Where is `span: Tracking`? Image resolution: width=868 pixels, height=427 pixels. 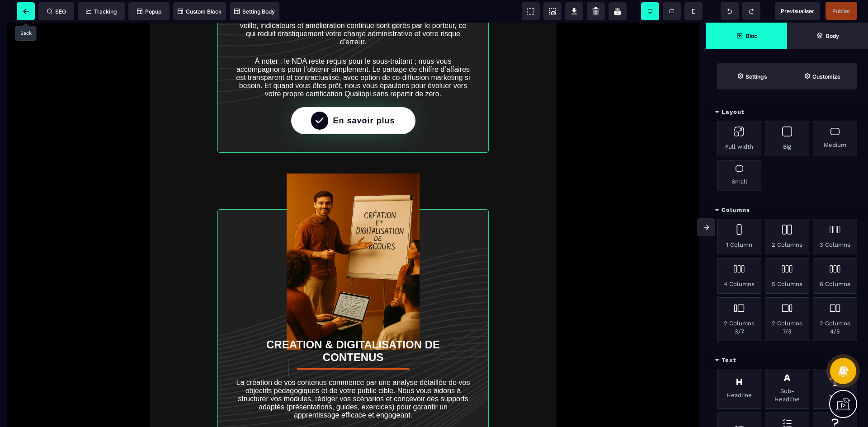 span: Tracking is located at coordinates (101, 11).